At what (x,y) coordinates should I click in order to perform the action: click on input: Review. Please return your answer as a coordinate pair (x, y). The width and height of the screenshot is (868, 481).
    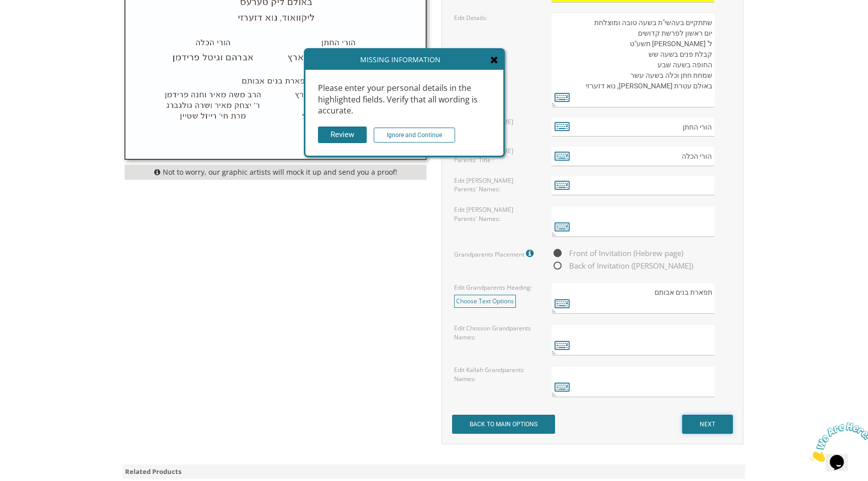
    Looking at the image, I should click on (342, 135).